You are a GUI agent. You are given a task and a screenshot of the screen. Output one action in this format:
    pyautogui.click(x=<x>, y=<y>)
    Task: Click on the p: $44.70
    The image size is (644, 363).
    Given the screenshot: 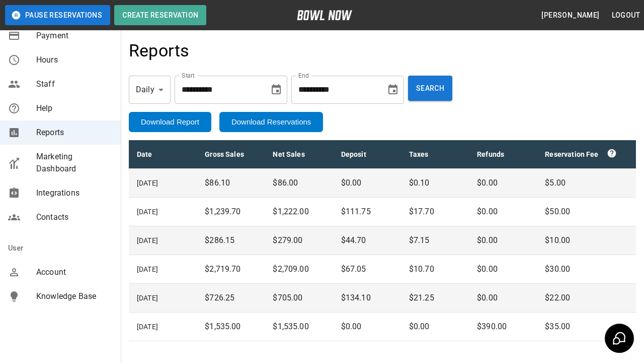 What is the action you would take?
    pyautogui.click(x=367, y=240)
    